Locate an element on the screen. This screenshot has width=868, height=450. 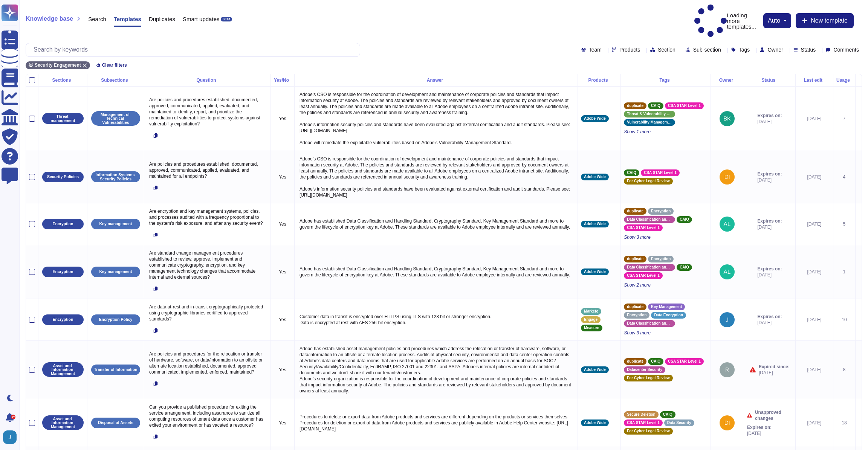
span: New template is located at coordinates (829, 21).